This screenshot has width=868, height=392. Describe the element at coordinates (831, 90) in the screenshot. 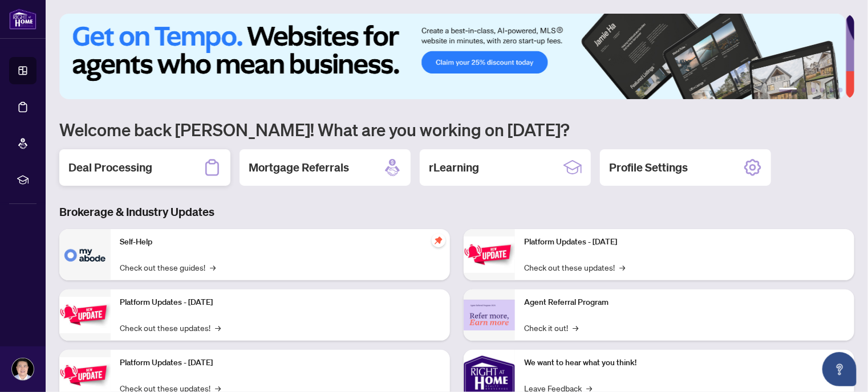

I see `button: 5` at that location.